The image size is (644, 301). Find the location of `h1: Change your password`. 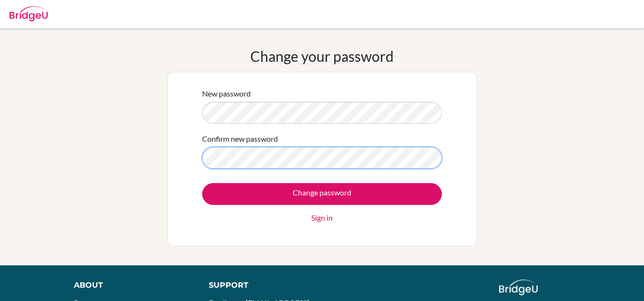

h1: Change your password is located at coordinates (321, 56).